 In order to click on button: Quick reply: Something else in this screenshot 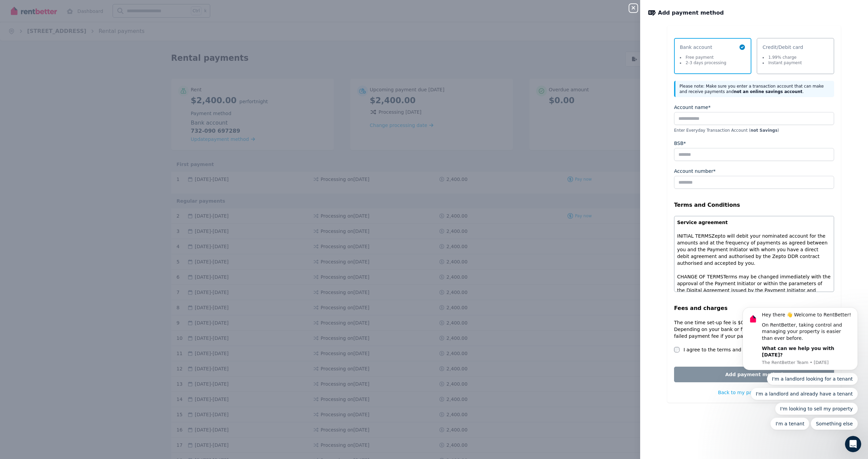, I will do `click(102, 174)`.